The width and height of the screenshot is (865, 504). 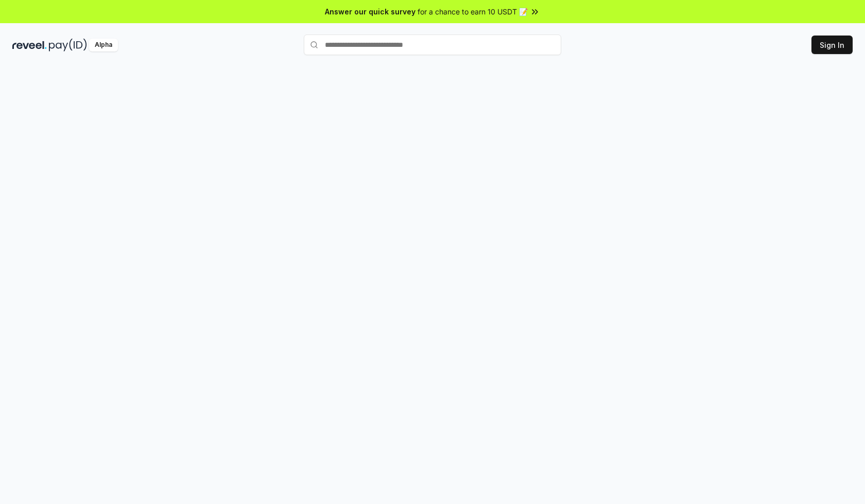 What do you see at coordinates (29, 45) in the screenshot?
I see `img: reveel_dark` at bounding box center [29, 45].